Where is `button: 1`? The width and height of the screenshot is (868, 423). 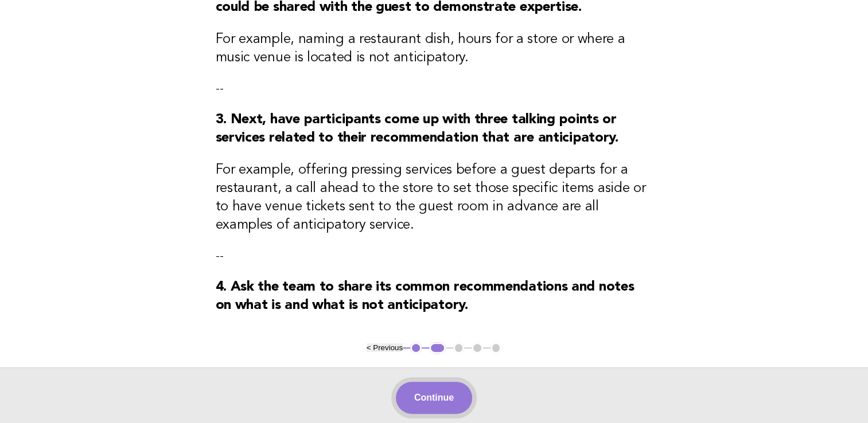
button: 1 is located at coordinates (416, 348).